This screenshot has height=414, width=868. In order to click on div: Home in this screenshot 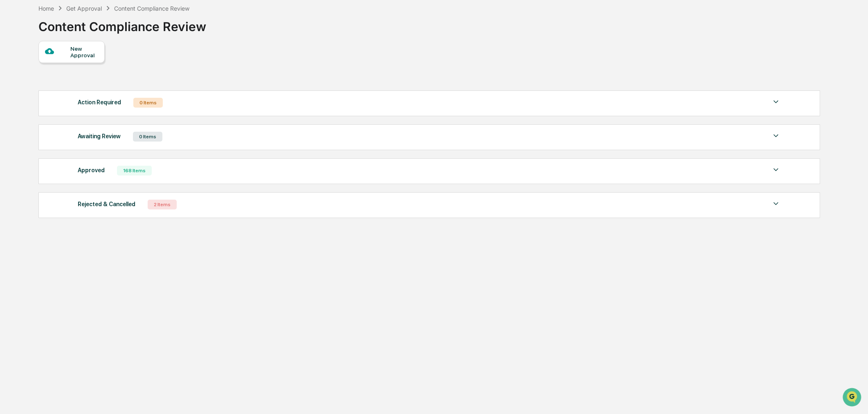, I will do `click(46, 8)`.